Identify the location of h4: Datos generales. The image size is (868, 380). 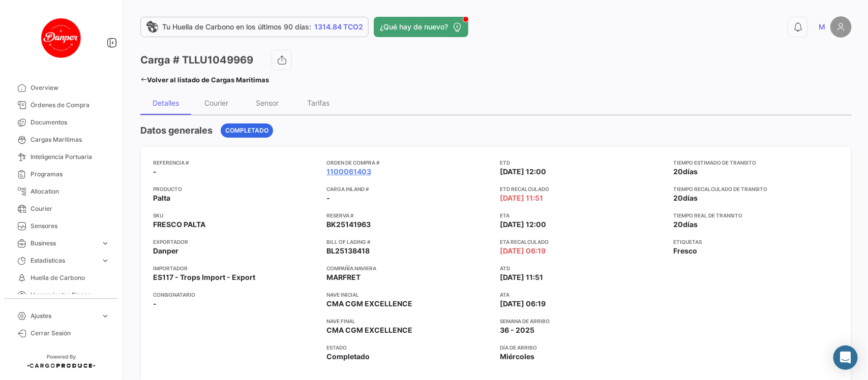
(176, 131).